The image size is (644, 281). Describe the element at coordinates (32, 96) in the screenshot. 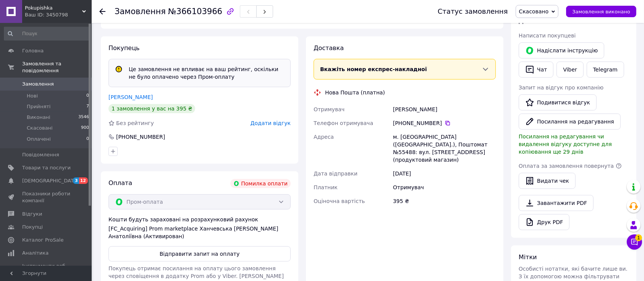

I see `span: Нові` at that location.